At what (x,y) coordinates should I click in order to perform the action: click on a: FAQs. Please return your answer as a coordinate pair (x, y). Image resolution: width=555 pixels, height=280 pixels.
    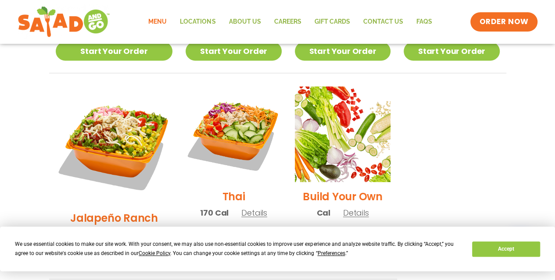
    Looking at the image, I should click on (424, 22).